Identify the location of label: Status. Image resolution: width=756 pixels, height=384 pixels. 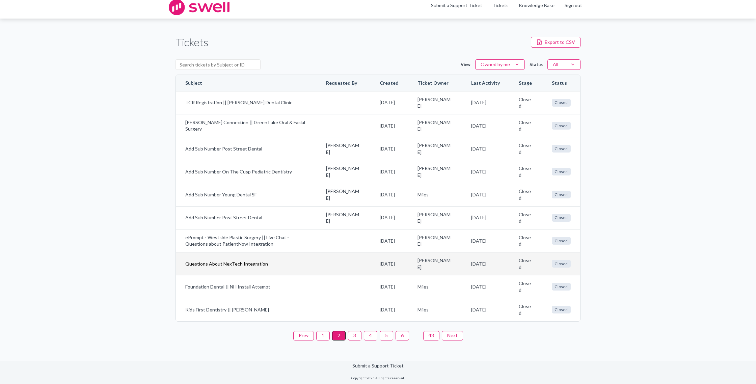
(536, 64).